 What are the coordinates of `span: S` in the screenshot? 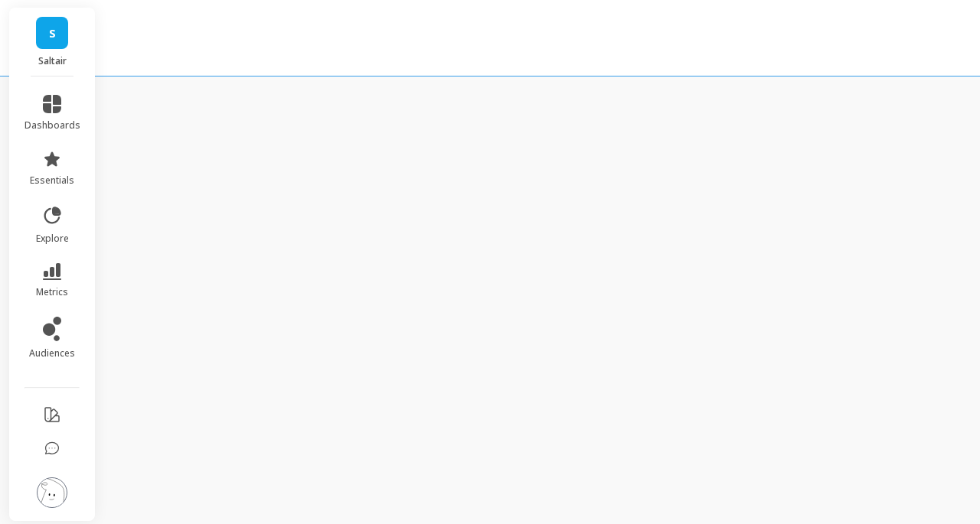 It's located at (52, 33).